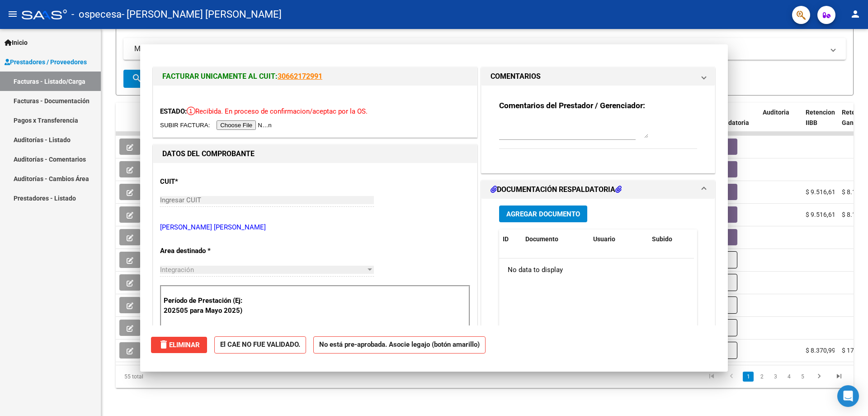  What do you see at coordinates (717, 239) in the screenshot?
I see `datatable-header-cell: Acción` at bounding box center [717, 239].